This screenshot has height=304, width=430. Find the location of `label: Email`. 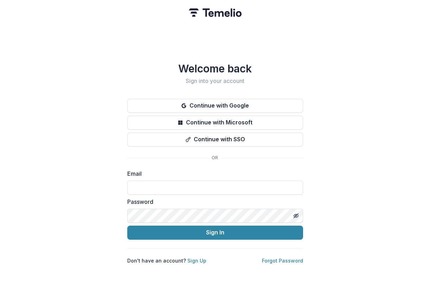

label: Email is located at coordinates (213, 174).